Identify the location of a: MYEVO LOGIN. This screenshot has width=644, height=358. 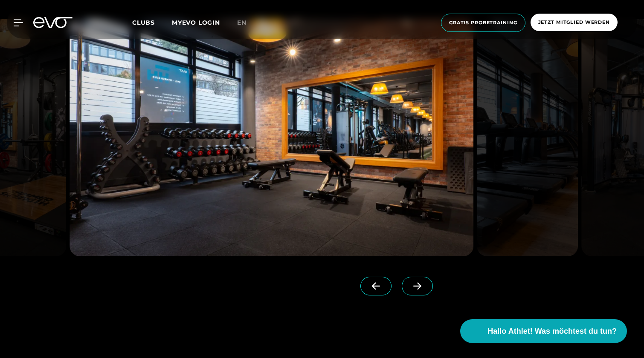
(196, 23).